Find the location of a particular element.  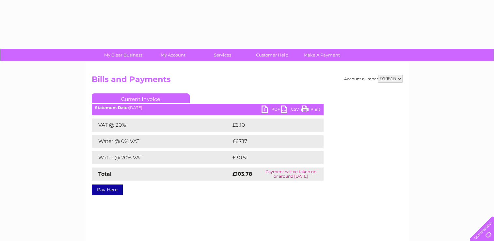

a: PDF is located at coordinates (271, 110).